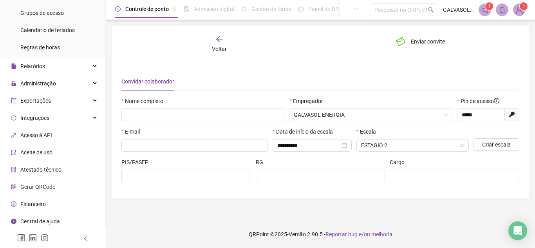  What do you see at coordinates (14, 135) in the screenshot?
I see `span: api` at bounding box center [14, 135].